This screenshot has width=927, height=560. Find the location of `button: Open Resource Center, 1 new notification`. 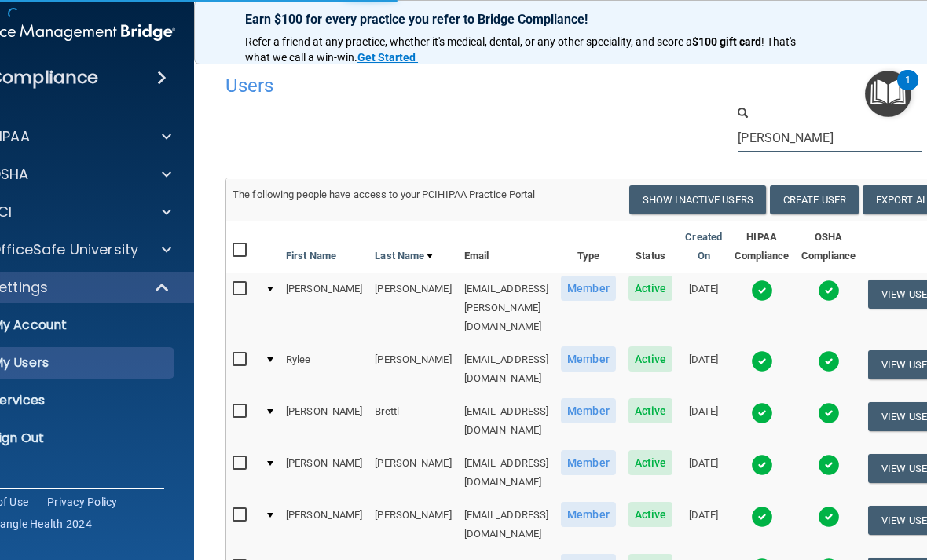

button: Open Resource Center, 1 new notification is located at coordinates (888, 93).